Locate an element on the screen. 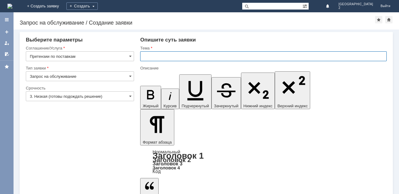 This screenshot has width=399, height=194. div: Сделать домашней страницей is located at coordinates (389, 20).